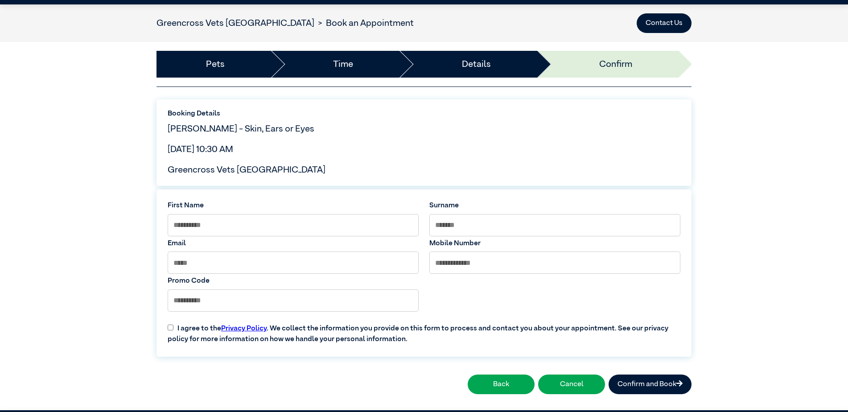  What do you see at coordinates (555, 244) in the screenshot?
I see `label: Mobile Number` at bounding box center [555, 244].